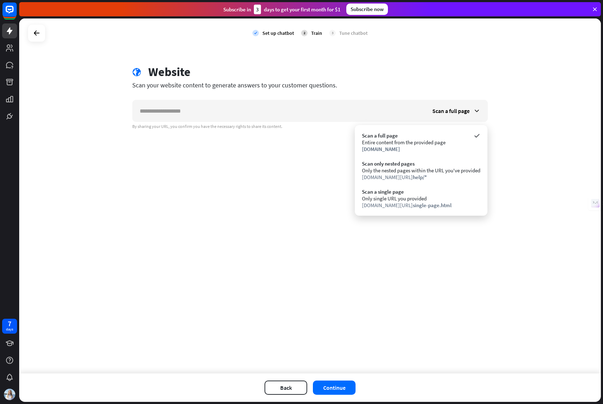 This screenshot has height=404, width=603. Describe the element at coordinates (255, 33) in the screenshot. I see `i: check` at that location.